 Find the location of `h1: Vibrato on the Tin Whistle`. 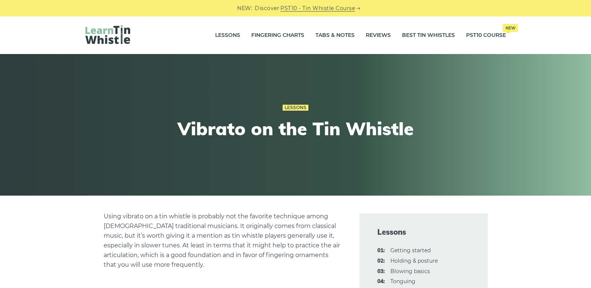

h1: Vibrato on the Tin Whistle is located at coordinates (296, 129).